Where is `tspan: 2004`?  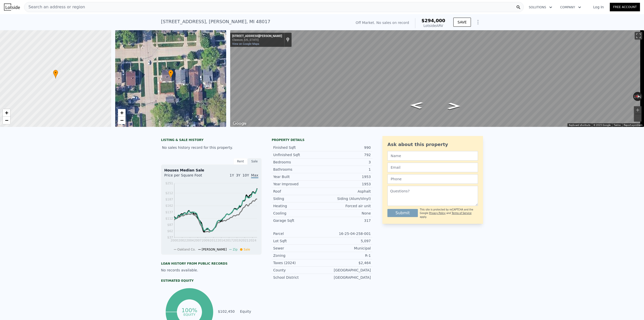 tspan: 2004 is located at coordinates (190, 240).